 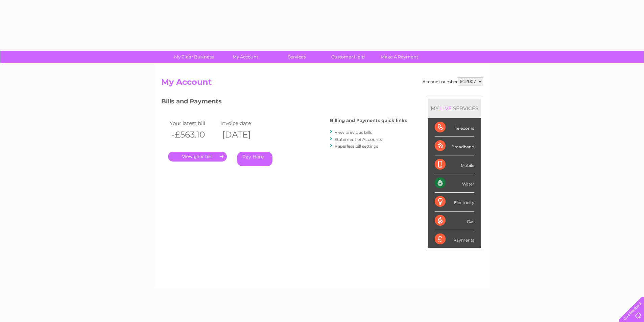 I want to click on div: Water, so click(x=454, y=183).